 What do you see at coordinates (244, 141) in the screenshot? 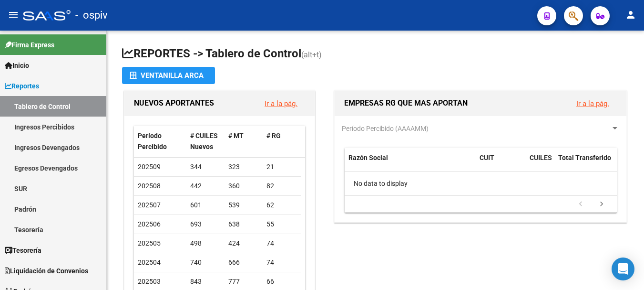
I see `datatable-header-cell: # MT` at bounding box center [244, 141].